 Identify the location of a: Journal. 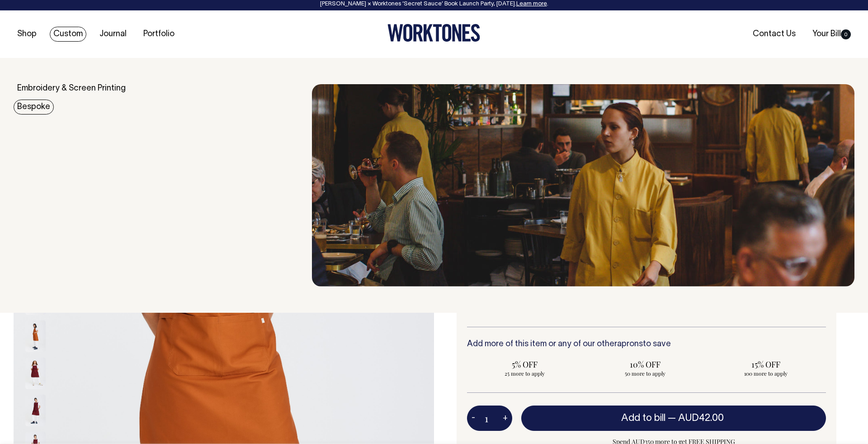
(113, 34).